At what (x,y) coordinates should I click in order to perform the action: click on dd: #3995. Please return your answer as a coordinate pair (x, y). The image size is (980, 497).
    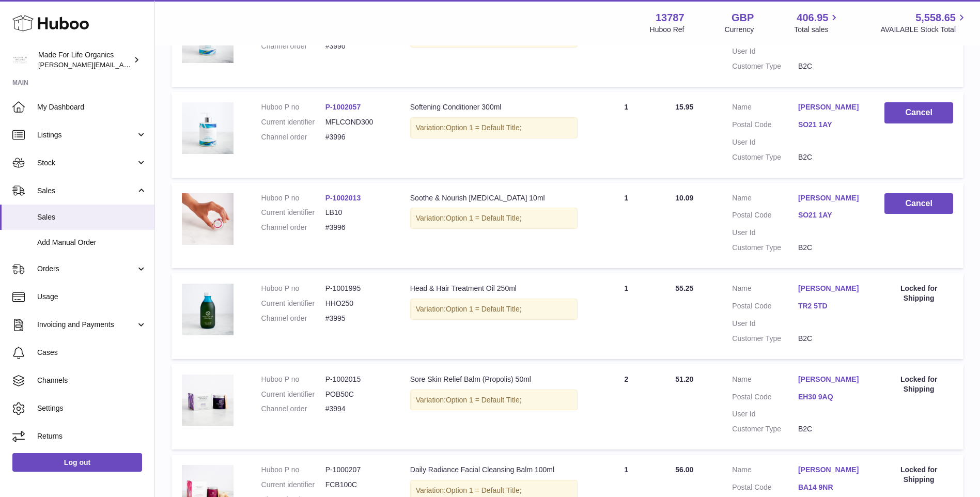
    Looking at the image, I should click on (358, 319).